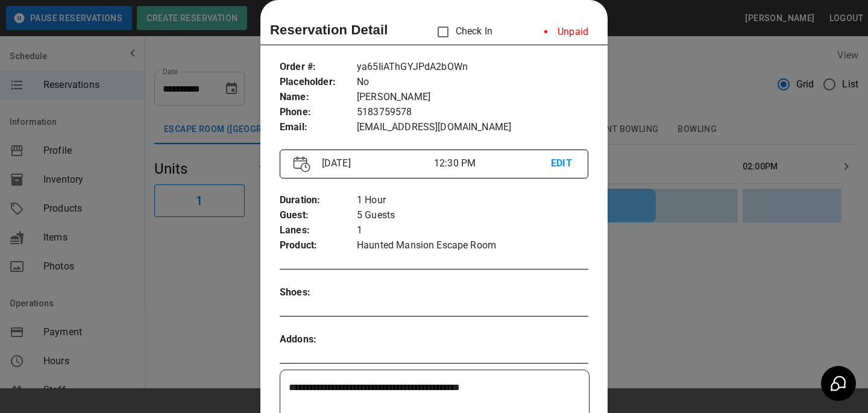 This screenshot has width=868, height=413. Describe the element at coordinates (566, 32) in the screenshot. I see `li: Unpaid` at that location.